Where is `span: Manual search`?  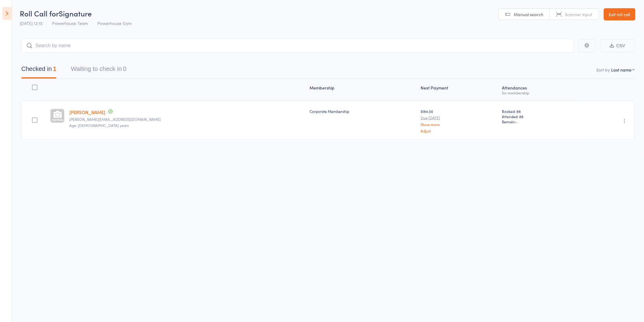
span: Manual search is located at coordinates (529, 14).